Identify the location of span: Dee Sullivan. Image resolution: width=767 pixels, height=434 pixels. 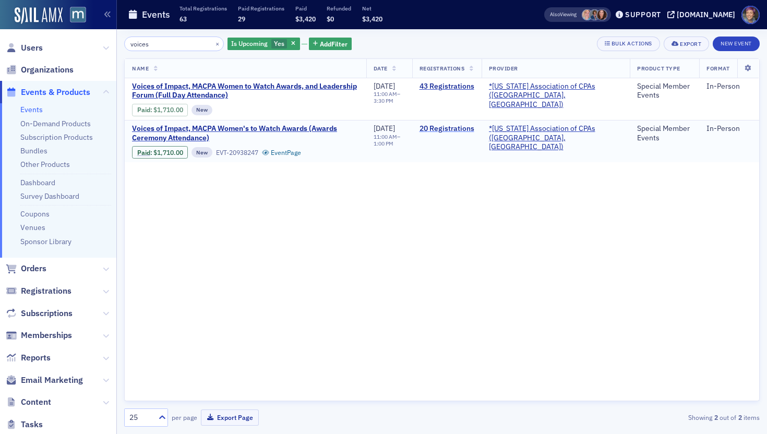
(587, 15).